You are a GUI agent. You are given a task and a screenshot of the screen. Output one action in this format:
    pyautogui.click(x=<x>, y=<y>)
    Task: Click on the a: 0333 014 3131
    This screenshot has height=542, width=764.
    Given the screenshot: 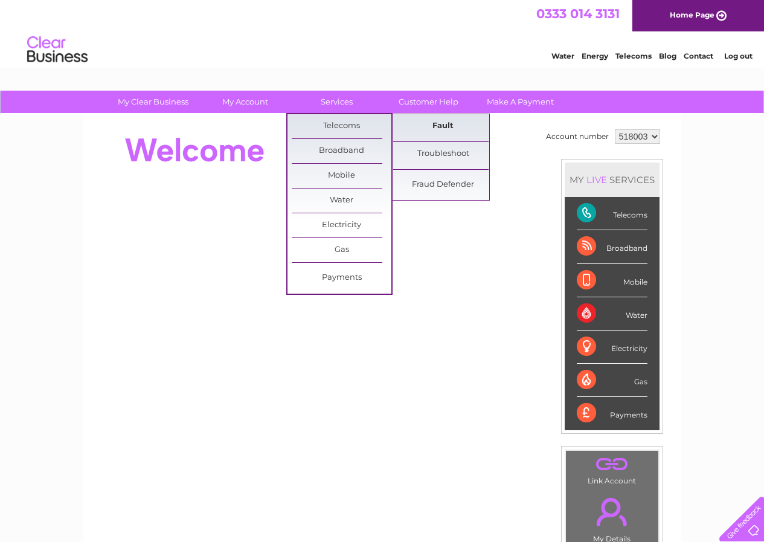 What is the action you would take?
    pyautogui.click(x=578, y=13)
    